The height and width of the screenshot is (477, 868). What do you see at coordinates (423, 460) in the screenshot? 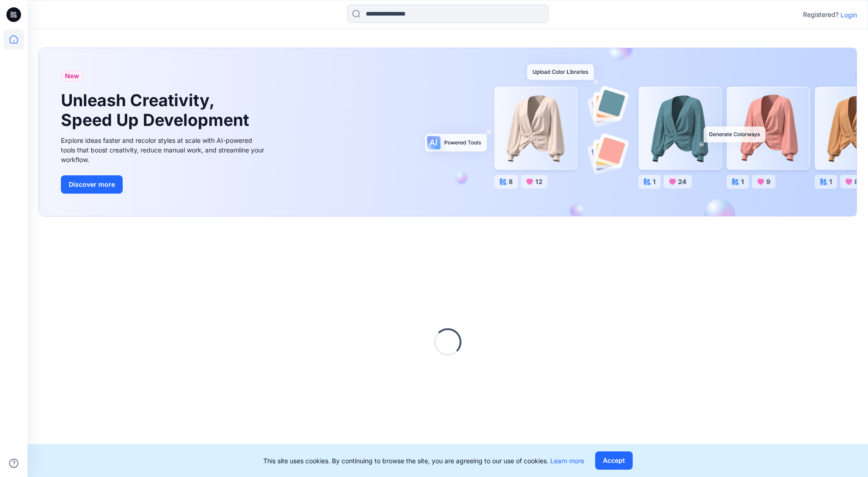
I see `p: This site uses cookies. By continuing to browse the site, you are agreeing to our use of cookies.` at bounding box center [423, 460].